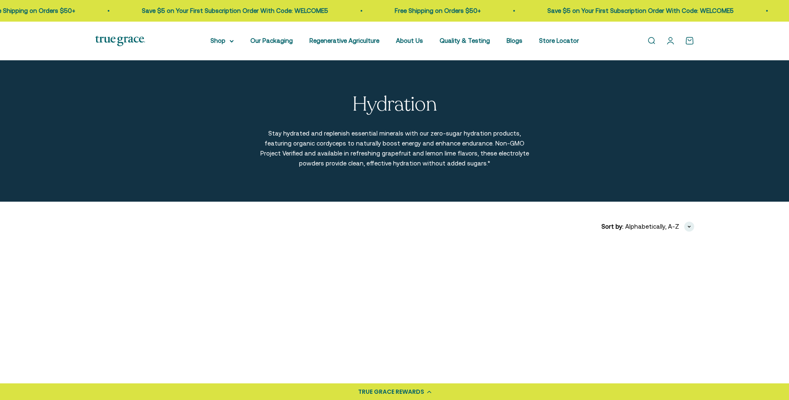  What do you see at coordinates (465, 40) in the screenshot?
I see `a: Quality & Testing` at bounding box center [465, 40].